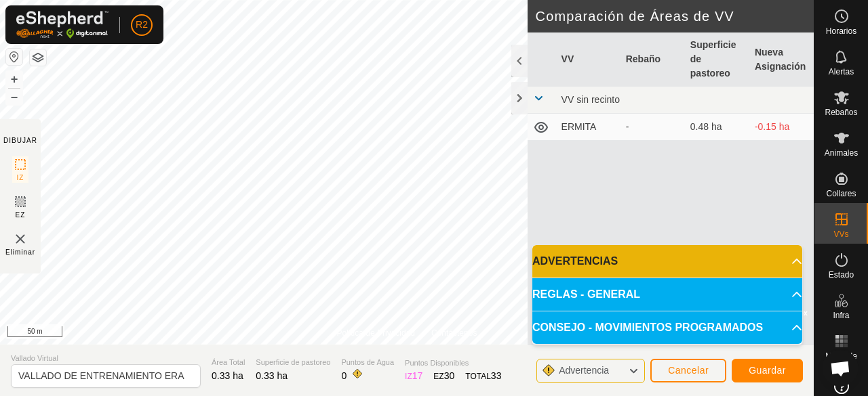  Describe the element at coordinates (841, 31) in the screenshot. I see `span: Horarios` at that location.